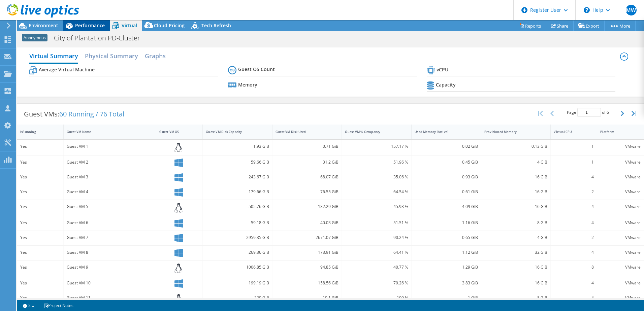 This screenshot has height=311, width=644. I want to click on div: 1.16 GiB, so click(446, 223).